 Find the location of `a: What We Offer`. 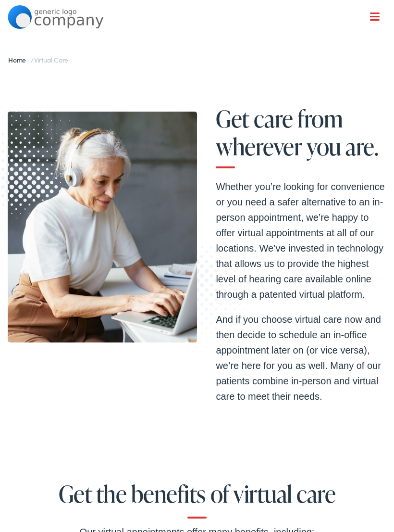

a: What We Offer is located at coordinates (201, 53).